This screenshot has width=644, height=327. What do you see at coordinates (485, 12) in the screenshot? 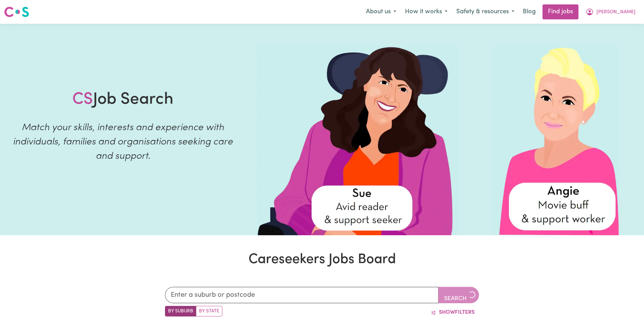
I see `button: Safety & resources` at bounding box center [485, 12].